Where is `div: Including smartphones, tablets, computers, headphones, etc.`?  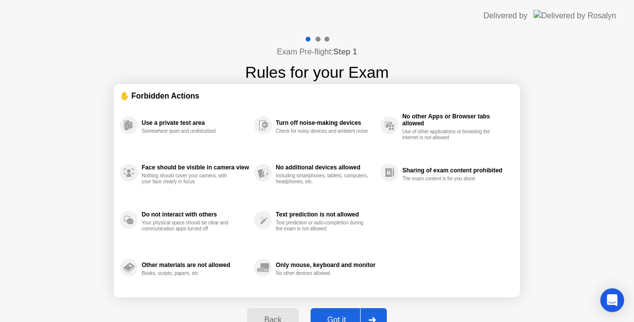 div: Including smartphones, tablets, computers, headphones, etc. is located at coordinates (323, 179).